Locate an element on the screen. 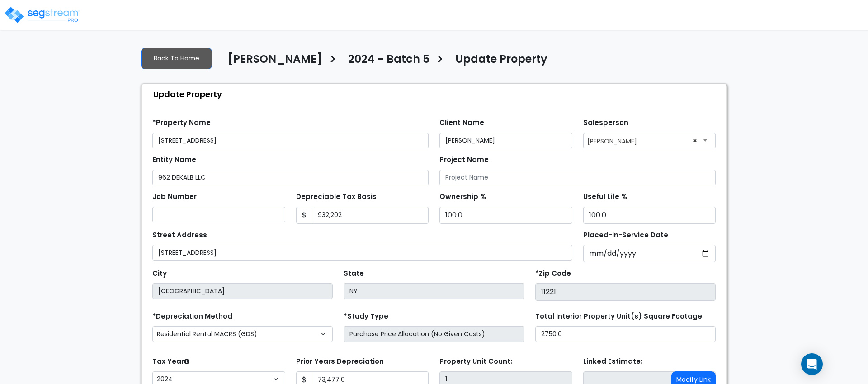  label: Useful Life % is located at coordinates (605, 196).